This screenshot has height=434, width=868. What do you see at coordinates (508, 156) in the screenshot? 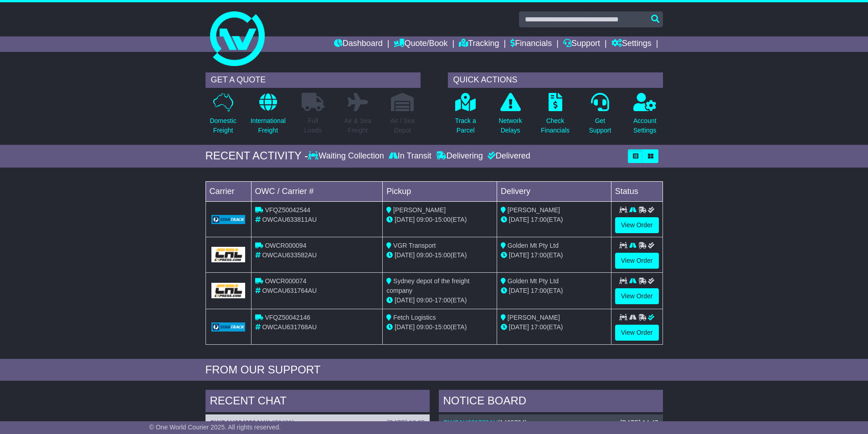
I see `div: Delivered` at bounding box center [508, 156].